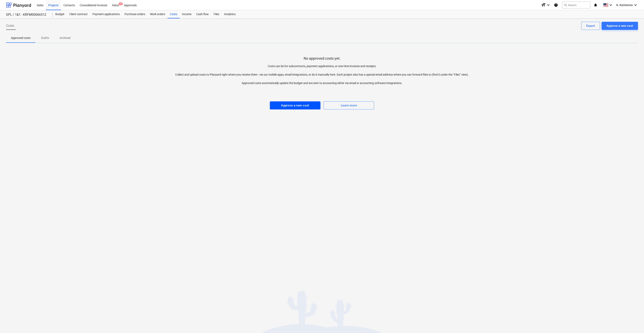 Image resolution: width=644 pixels, height=333 pixels. I want to click on div: Analytics, so click(230, 14).